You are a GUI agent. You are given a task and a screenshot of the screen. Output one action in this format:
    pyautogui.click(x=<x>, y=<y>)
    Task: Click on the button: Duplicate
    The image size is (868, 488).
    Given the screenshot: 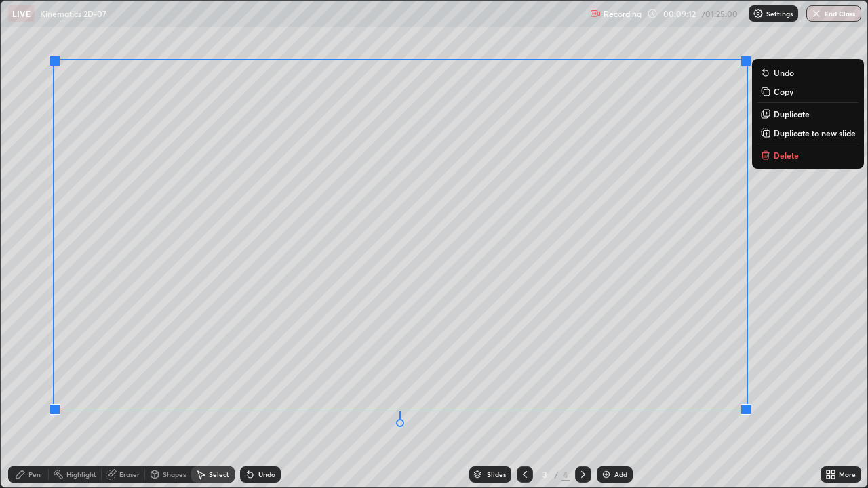 What is the action you would take?
    pyautogui.click(x=808, y=114)
    